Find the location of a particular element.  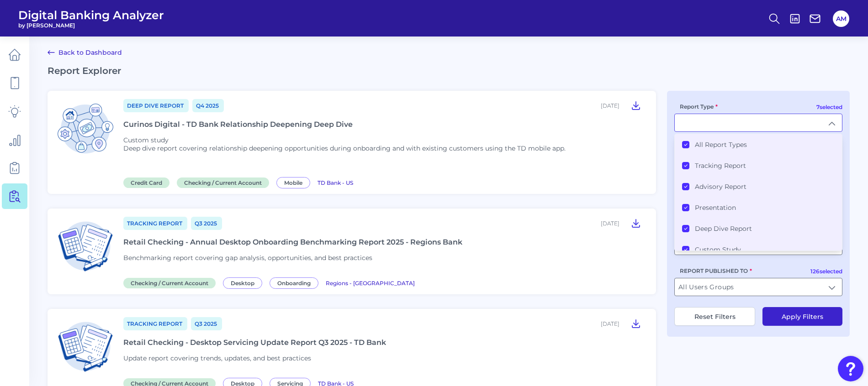

p: Deep dive report covering relationship deepening opportunities during onboarding and with existin... is located at coordinates (344, 149).